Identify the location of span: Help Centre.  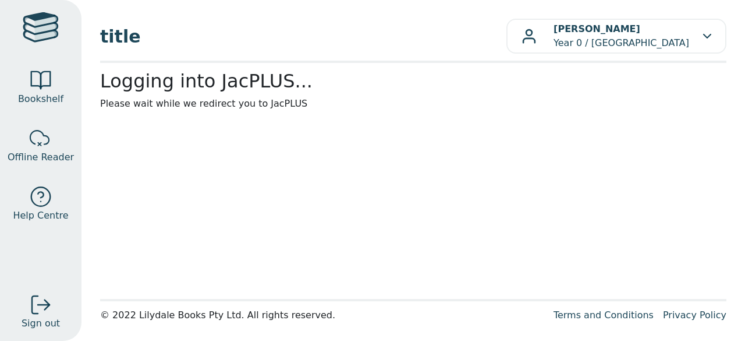
(40, 215).